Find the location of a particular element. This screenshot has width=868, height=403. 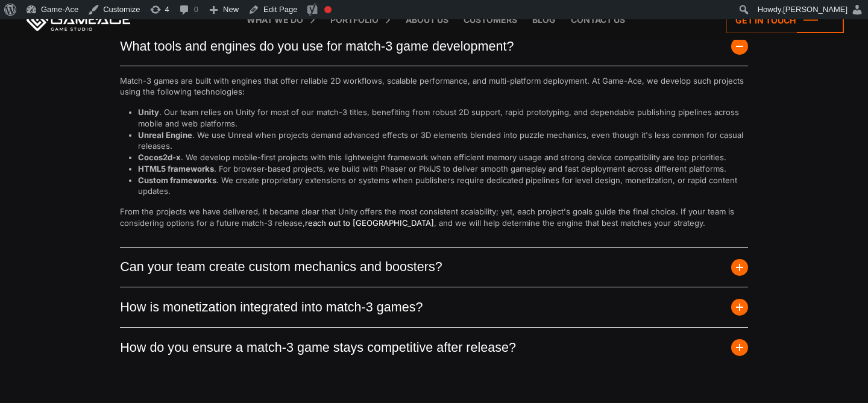

button: Can your team create custom mechanics and boosters? is located at coordinates (434, 268).